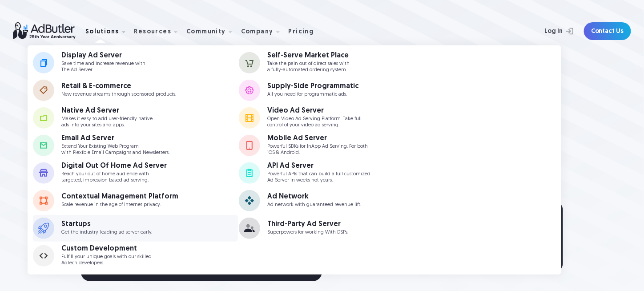  Describe the element at coordinates (115, 138) in the screenshot. I see `div: Email Ad Server` at that location.